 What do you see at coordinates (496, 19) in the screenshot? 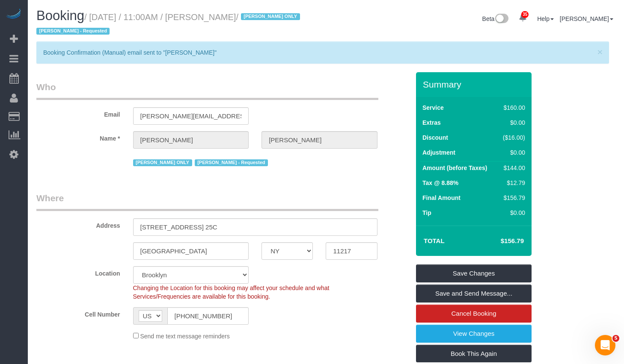
I see `a: Beta` at bounding box center [496, 19].